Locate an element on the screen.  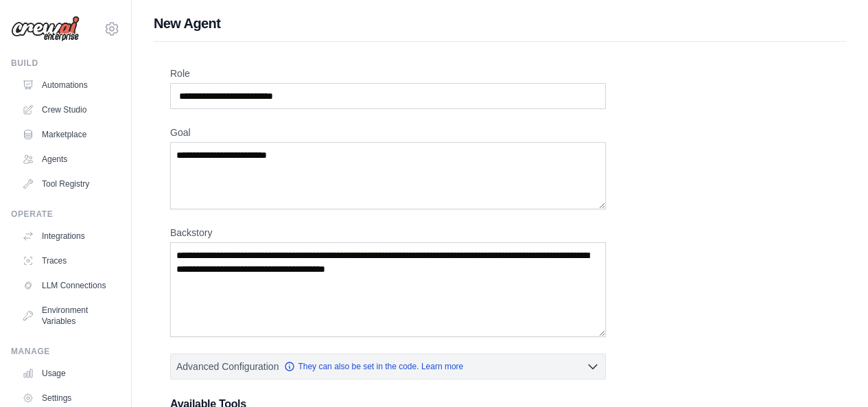
div: Operate is located at coordinates (65, 214).